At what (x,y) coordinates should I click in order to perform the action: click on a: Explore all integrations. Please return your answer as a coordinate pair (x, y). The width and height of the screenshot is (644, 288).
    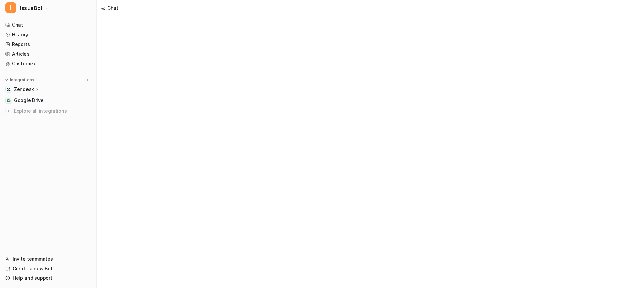
    Looking at the image, I should click on (48, 111).